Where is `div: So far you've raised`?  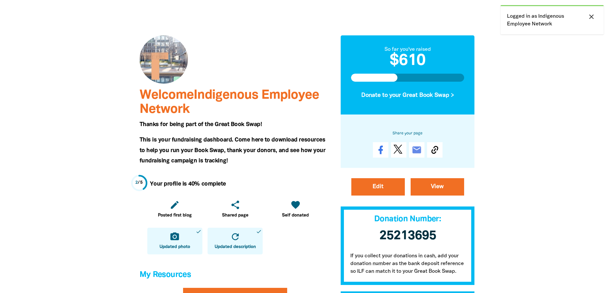
div: So far you've raised is located at coordinates (407, 50).